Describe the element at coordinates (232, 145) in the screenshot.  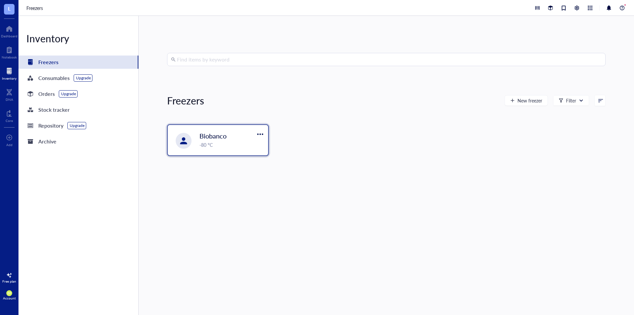
I see `div: -80 °C` at that location.